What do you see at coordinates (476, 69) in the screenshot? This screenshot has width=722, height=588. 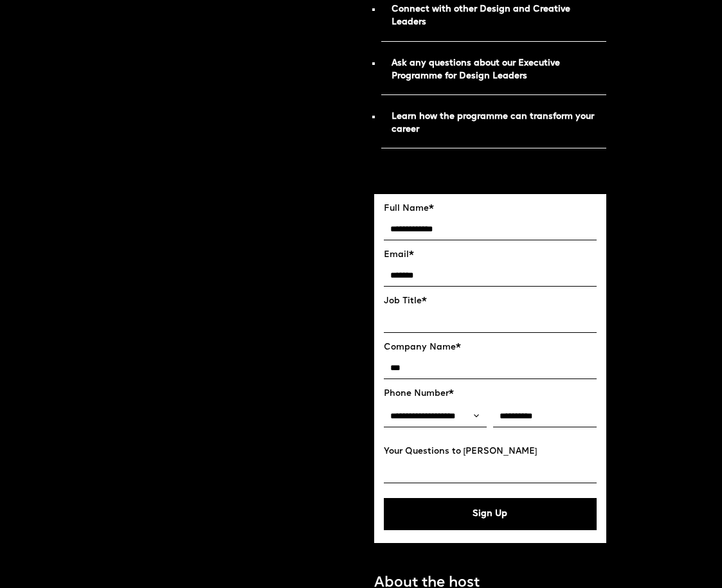 I see `strong: Ask any questions about our Executive Programme for Design Leaders` at bounding box center [476, 69].